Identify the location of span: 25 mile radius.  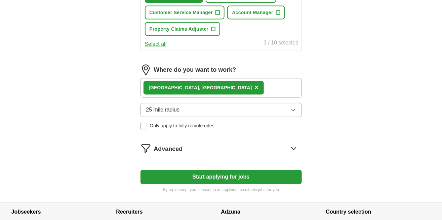
(163, 110).